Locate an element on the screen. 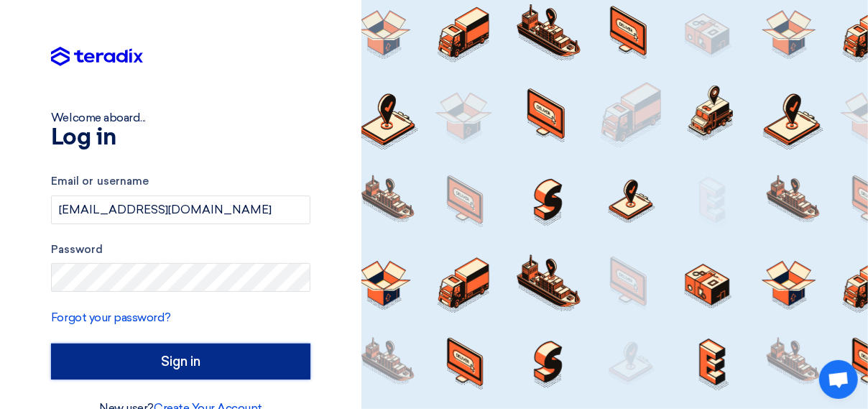 This screenshot has width=868, height=409. div: Welcome aboard... is located at coordinates (181, 118).